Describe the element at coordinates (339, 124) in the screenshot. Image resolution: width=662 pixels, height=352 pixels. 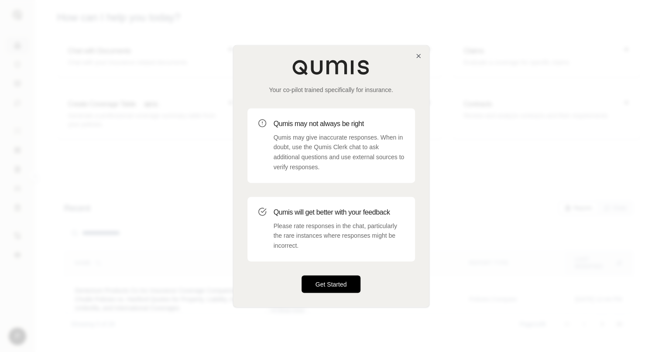
I see `h3: Qumis may not always be right` at that location.